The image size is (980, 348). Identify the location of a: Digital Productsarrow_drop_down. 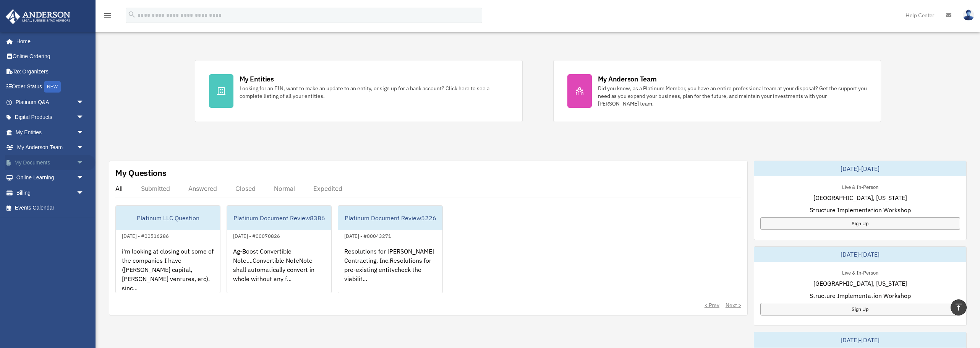
(51, 118).